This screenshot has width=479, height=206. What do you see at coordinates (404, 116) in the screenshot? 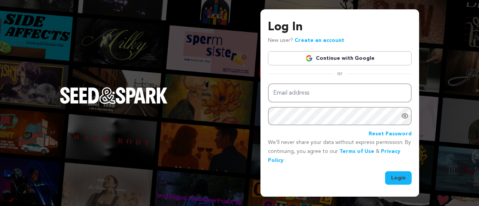
I see `a: Show password as plain text. Warning: this will display your password on the screen.` at bounding box center [404, 116].